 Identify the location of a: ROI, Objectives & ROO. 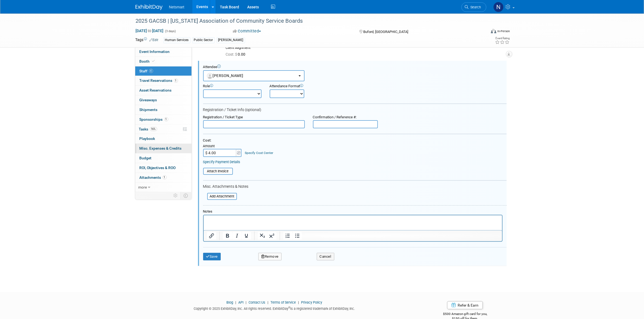
(163, 168).